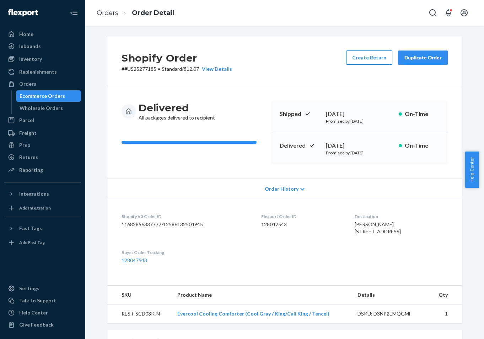 This screenshot has height=339, width=484. Describe the element at coordinates (177, 69) in the screenshot. I see `p: # #US25277185 / $12.07` at that location.